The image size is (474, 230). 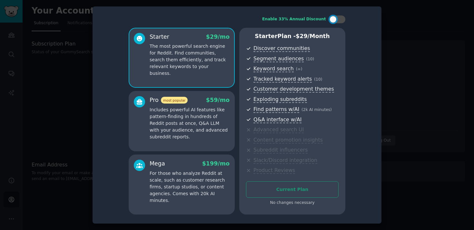 I want to click on span: ( 2k AI minutes ), so click(x=316, y=110).